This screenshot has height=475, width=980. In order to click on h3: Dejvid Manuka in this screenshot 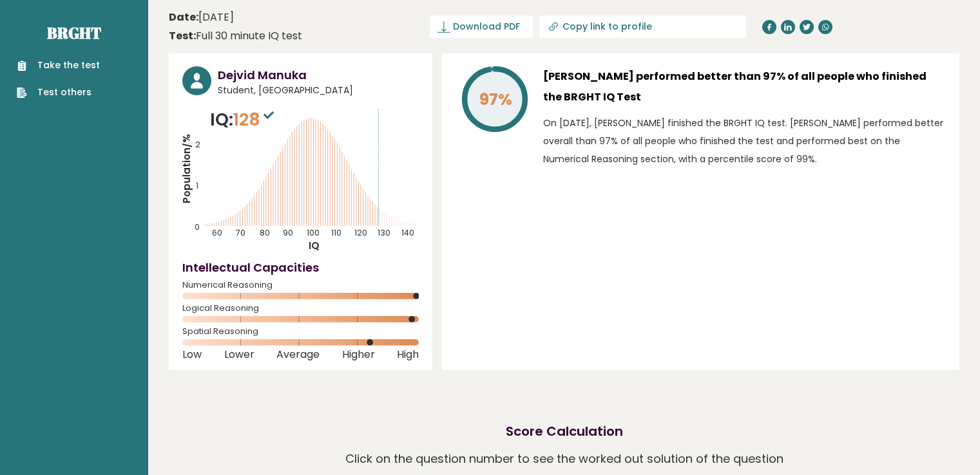, I will do `click(319, 75)`.